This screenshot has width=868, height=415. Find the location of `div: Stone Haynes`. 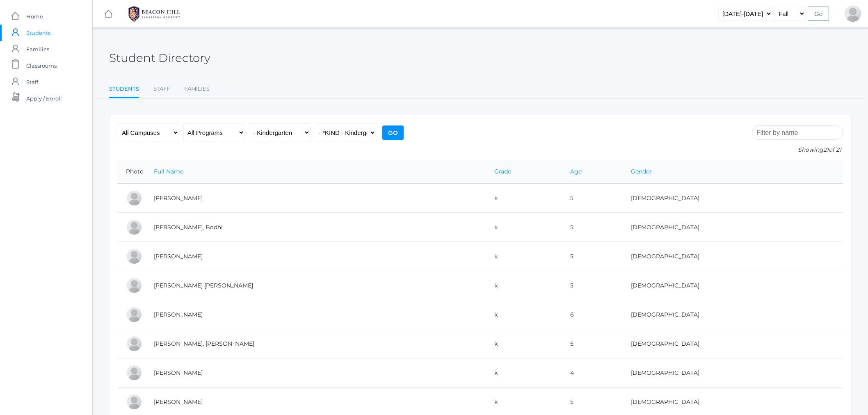

div: Stone Haynes is located at coordinates (134, 343).